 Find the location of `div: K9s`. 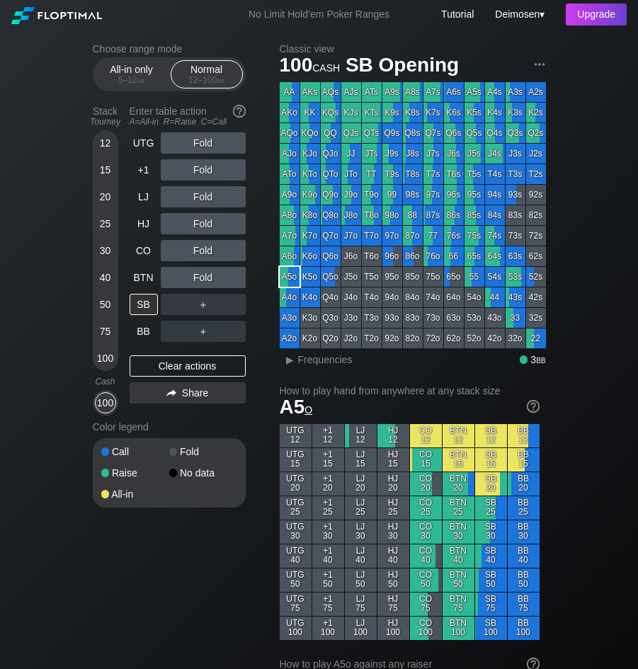

div: K9s is located at coordinates (392, 113).